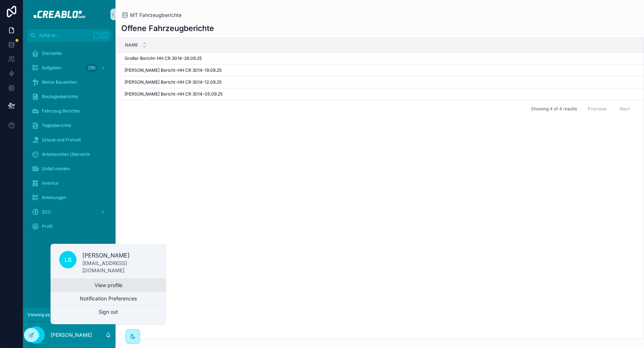  What do you see at coordinates (69, 111) in the screenshot?
I see `a: Fahrzeug Berichte` at bounding box center [69, 111].